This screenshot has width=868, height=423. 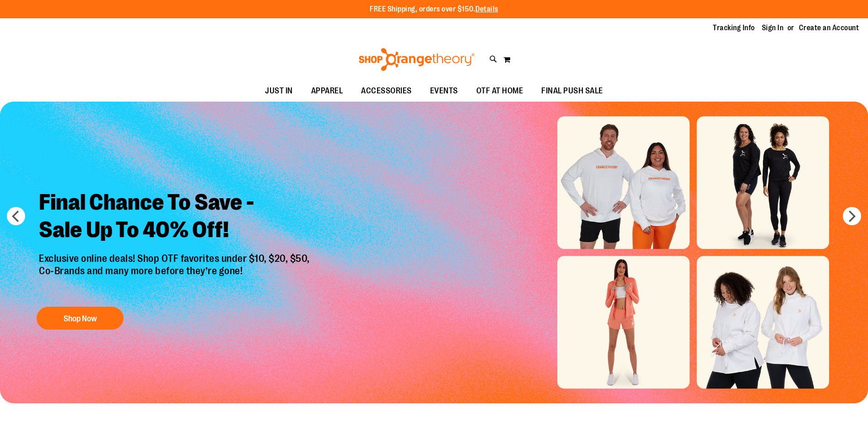 I want to click on p: Exclusive online deals! Shop OTF favorites under $10, $20, $50, Co-Brands and many more before th..., so click(x=175, y=275).